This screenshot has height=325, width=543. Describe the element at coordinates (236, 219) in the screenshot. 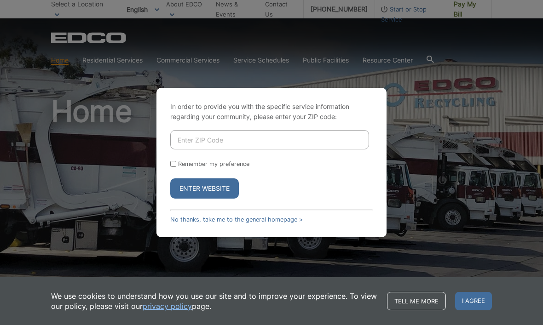

I see `a: No thanks, take me to the general homepage >` at that location.